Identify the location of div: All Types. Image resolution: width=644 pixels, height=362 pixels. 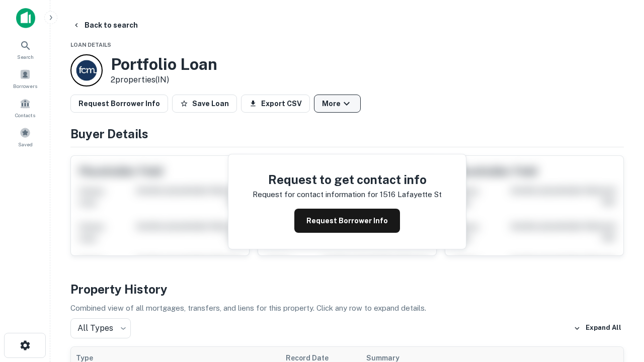
(101, 328).